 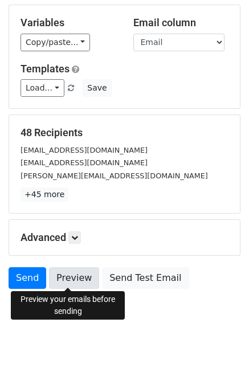 I want to click on h5: Variables, so click(x=68, y=23).